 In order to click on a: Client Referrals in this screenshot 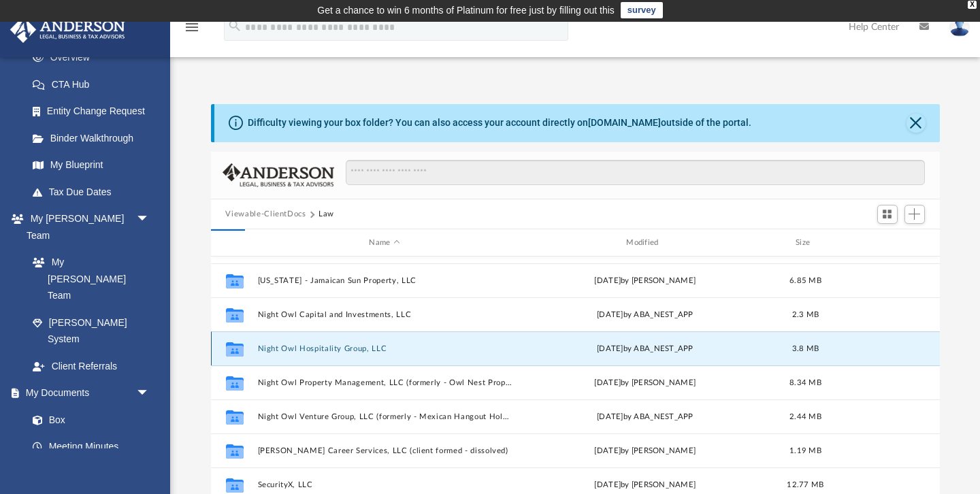, I will do `click(91, 366)`.